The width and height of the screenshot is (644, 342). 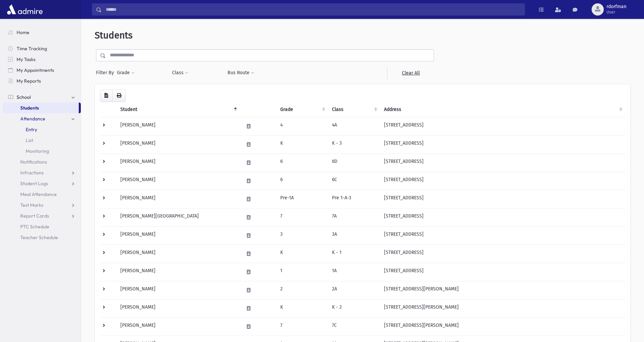 I want to click on a: Infractions, so click(x=42, y=173).